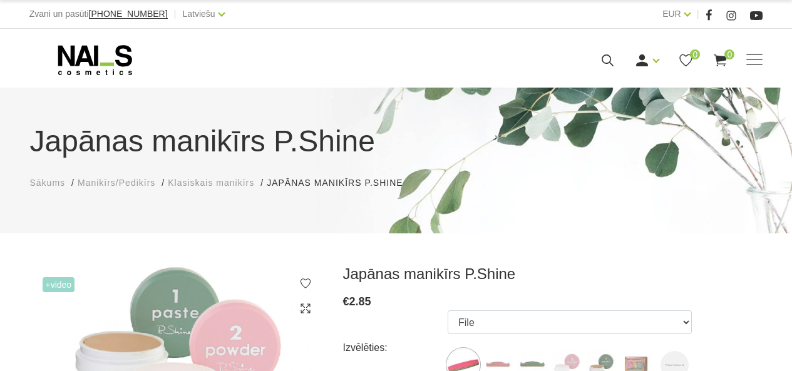 The image size is (792, 371). What do you see at coordinates (396, 348) in the screenshot?
I see `div: Izvēlēties:` at bounding box center [396, 348].